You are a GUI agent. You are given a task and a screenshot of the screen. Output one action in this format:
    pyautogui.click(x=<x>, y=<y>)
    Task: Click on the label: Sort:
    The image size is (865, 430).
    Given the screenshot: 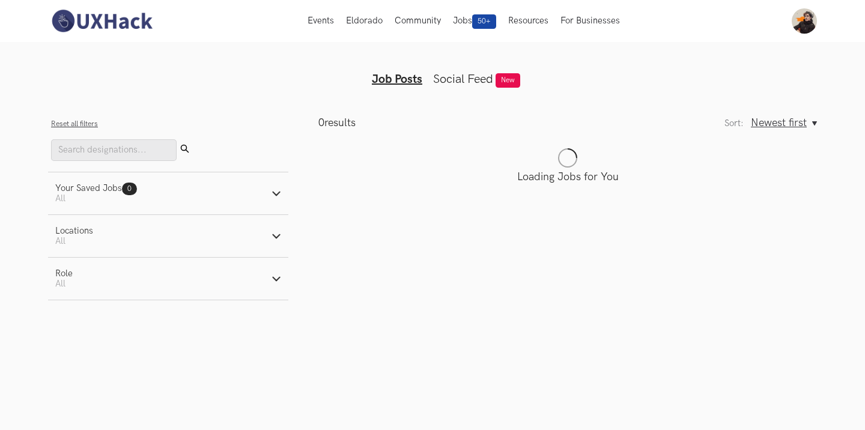 What is the action you would take?
    pyautogui.click(x=734, y=123)
    